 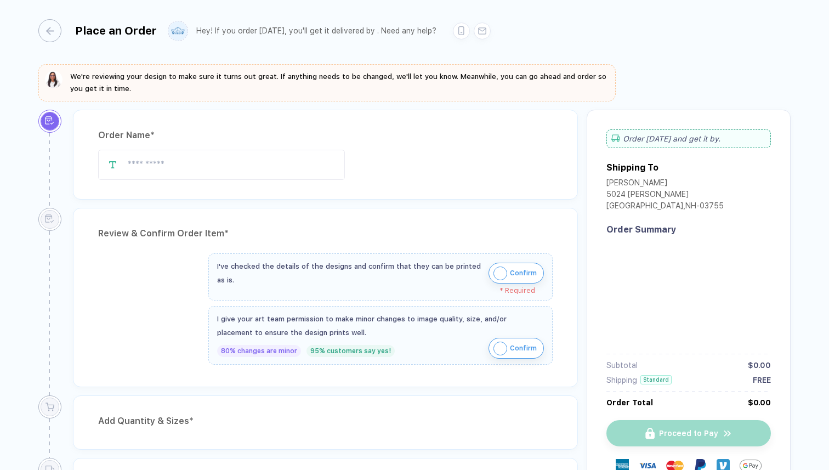 What do you see at coordinates (629, 402) in the screenshot?
I see `div: Order Total` at bounding box center [629, 402].